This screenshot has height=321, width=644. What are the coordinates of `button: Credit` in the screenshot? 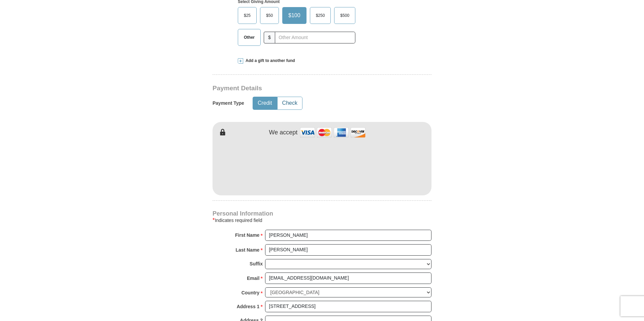 It's located at (265, 103).